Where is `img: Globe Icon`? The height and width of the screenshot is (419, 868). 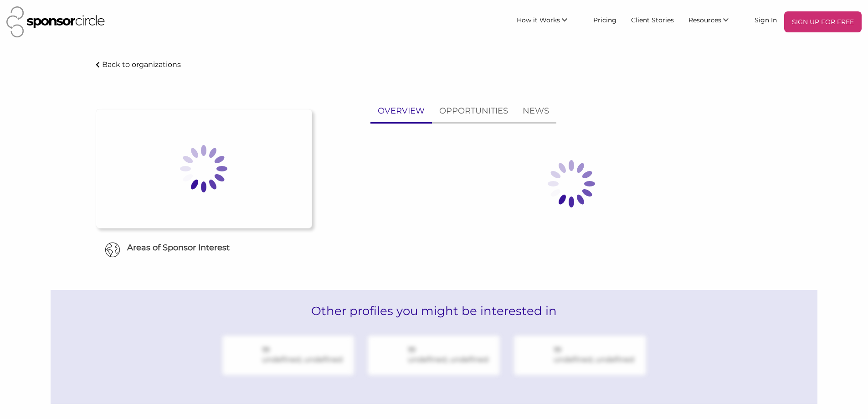 img: Globe Icon is located at coordinates (113, 249).